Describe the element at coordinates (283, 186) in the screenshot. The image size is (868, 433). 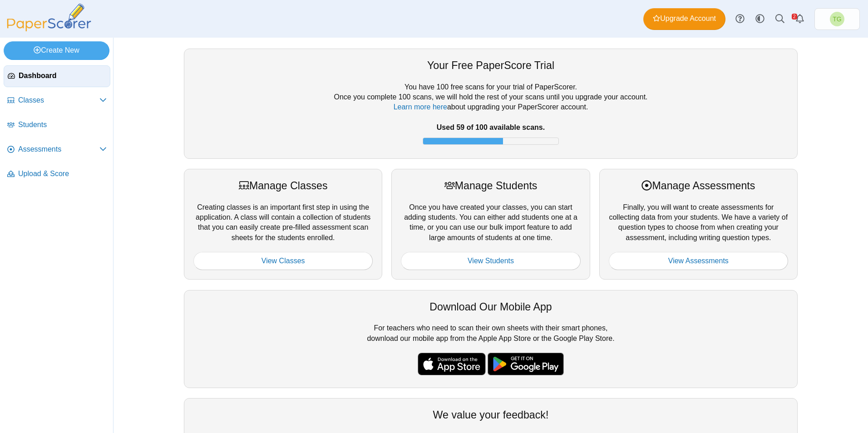
I see `div: Manage Classes` at that location.